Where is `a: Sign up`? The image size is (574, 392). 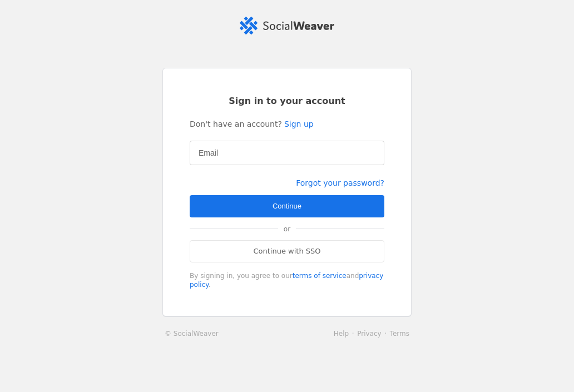
a: Sign up is located at coordinates (299, 124).